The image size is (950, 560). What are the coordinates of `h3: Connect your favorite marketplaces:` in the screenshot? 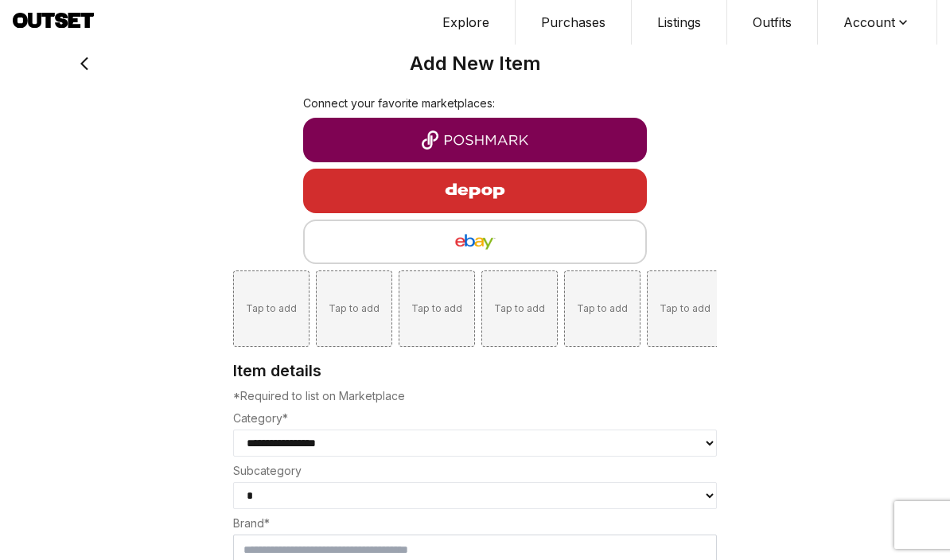 It's located at (475, 103).